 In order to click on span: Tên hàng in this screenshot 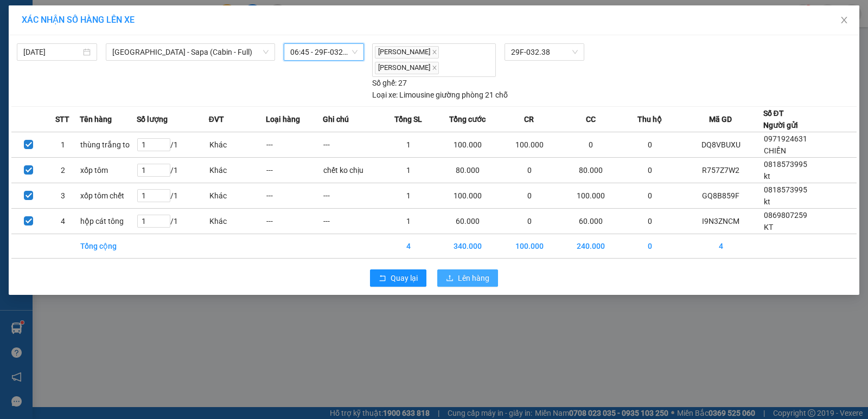, I will do `click(95, 120)`.